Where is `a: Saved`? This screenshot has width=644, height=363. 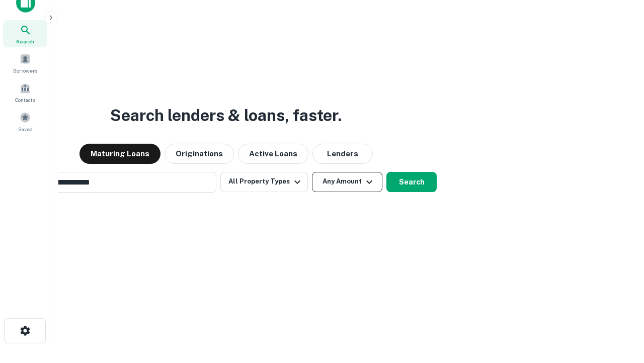
a: Saved is located at coordinates (25, 121).